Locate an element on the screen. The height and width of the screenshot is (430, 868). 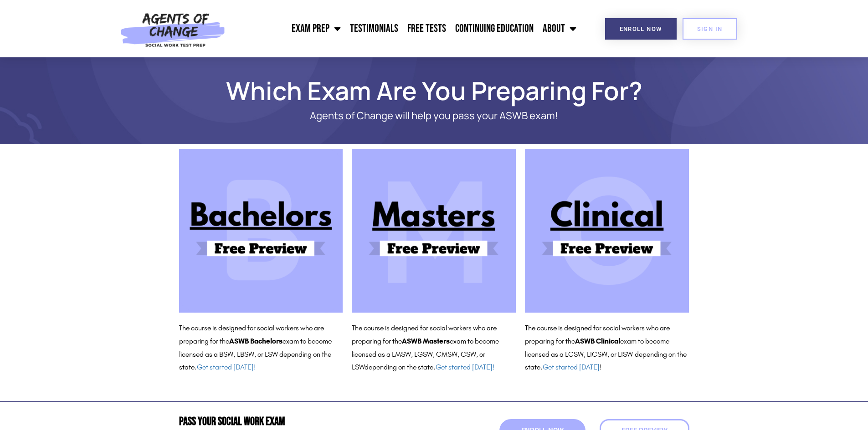
p: Agents of Change will help you pass your ASWB exam! is located at coordinates (435, 115).